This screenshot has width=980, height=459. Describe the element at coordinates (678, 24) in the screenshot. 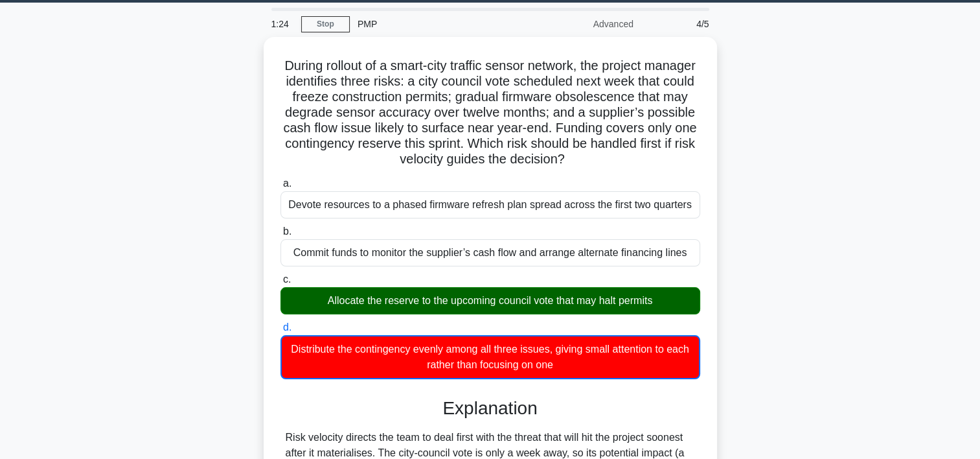

I see `div: 4/5` at that location.